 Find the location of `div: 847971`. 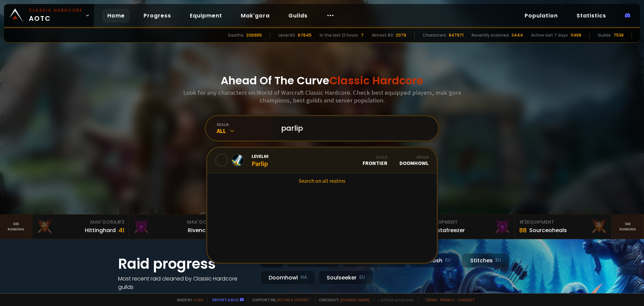

div: 847971 is located at coordinates (456, 35).